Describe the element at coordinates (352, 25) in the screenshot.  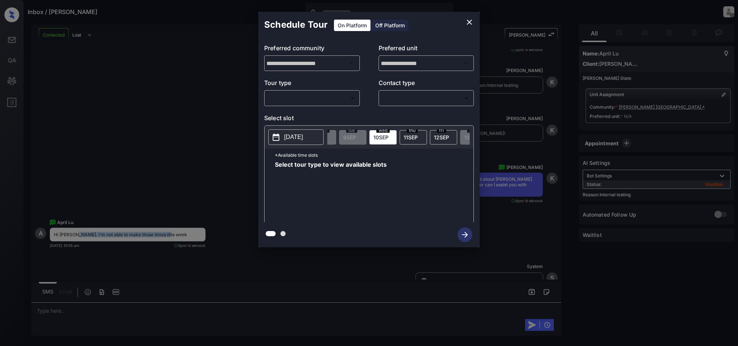
I see `div: On Platform` at that location.